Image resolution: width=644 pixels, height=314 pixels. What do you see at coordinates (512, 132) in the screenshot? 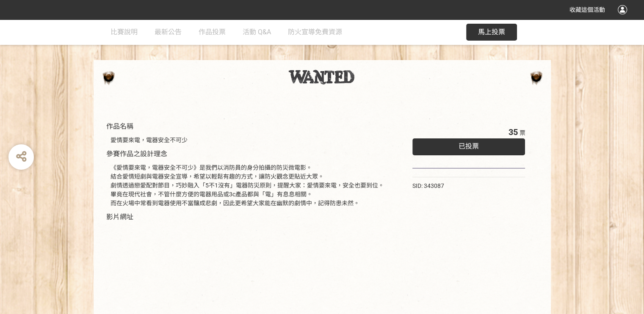
I see `span: 35` at bounding box center [512, 132].